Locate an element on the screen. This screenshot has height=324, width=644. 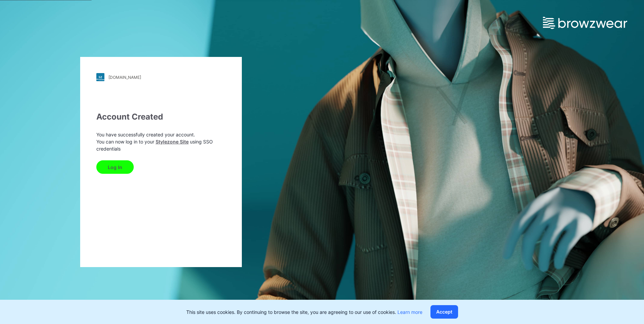
button: Log In is located at coordinates (115, 167).